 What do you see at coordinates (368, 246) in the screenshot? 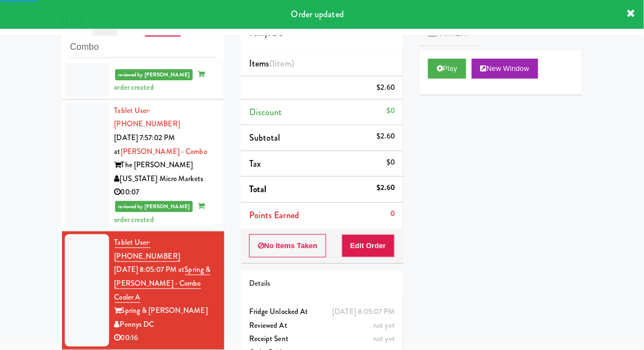
I see `button: Edit Order` at bounding box center [368, 246].